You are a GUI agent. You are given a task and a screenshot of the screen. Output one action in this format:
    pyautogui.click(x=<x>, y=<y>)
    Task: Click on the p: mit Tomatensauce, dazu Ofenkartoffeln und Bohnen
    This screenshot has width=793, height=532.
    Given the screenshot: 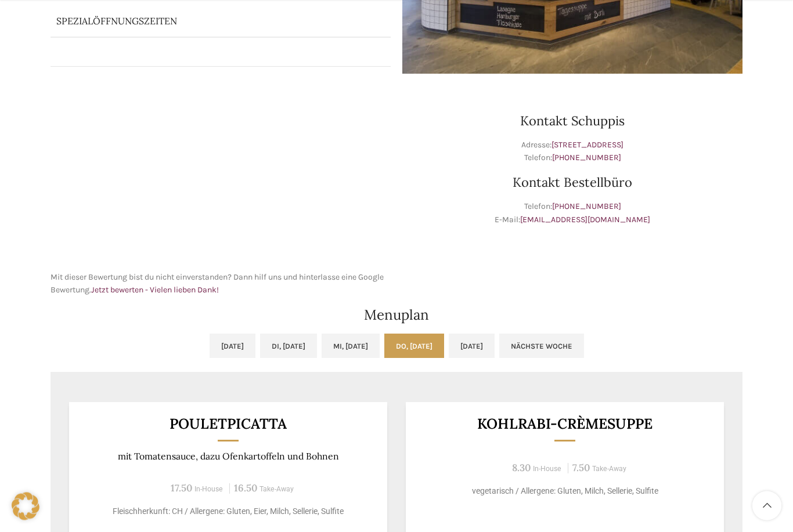 What is the action you would take?
    pyautogui.click(x=229, y=457)
    